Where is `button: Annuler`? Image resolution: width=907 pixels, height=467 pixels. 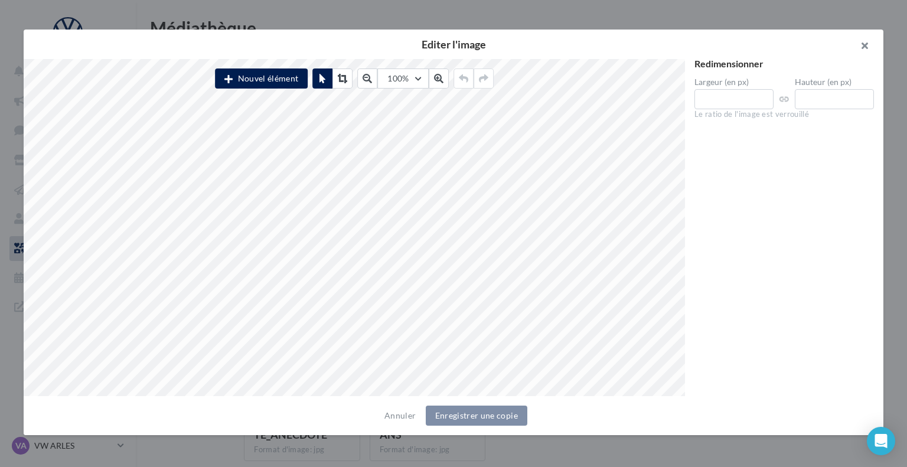
button: Annuler is located at coordinates (400, 416).